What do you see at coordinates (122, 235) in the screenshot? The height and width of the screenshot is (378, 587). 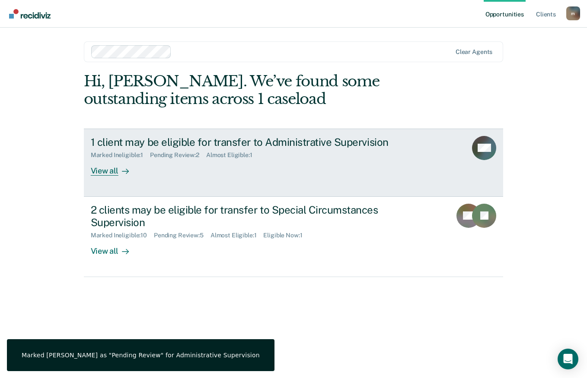 I see `div: Marked Ineligible : 10` at bounding box center [122, 235].